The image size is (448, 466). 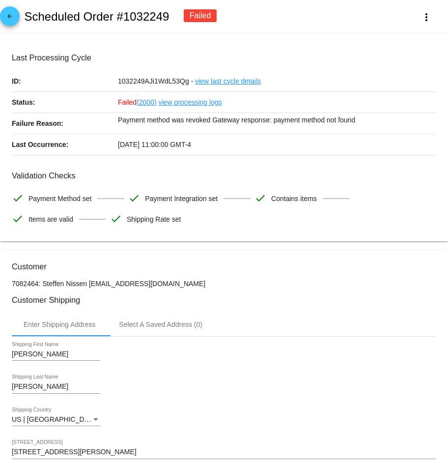 I want to click on mat-select: Shipping Country, so click(x=56, y=420).